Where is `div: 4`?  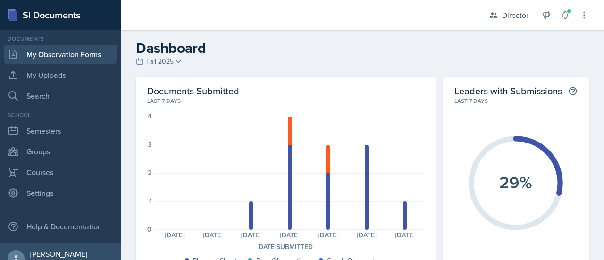
div: 4 is located at coordinates (150, 116).